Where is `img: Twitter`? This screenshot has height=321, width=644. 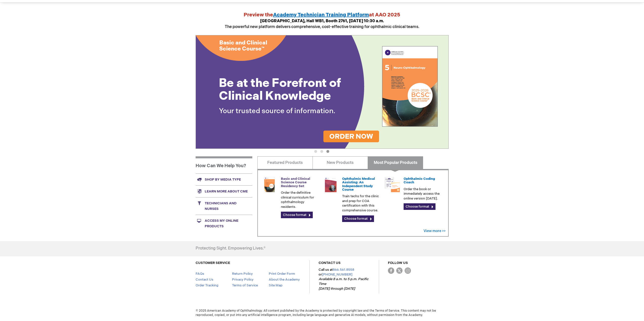 img: Twitter is located at coordinates (399, 270).